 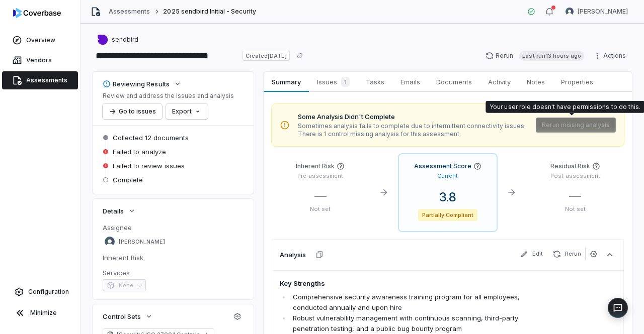 What do you see at coordinates (499, 82) in the screenshot?
I see `span: Activity` at bounding box center [499, 82].